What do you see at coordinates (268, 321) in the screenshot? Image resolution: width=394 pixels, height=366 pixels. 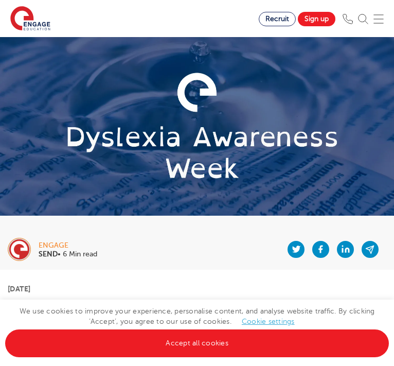 I see `a: Cookie settings` at bounding box center [268, 321].